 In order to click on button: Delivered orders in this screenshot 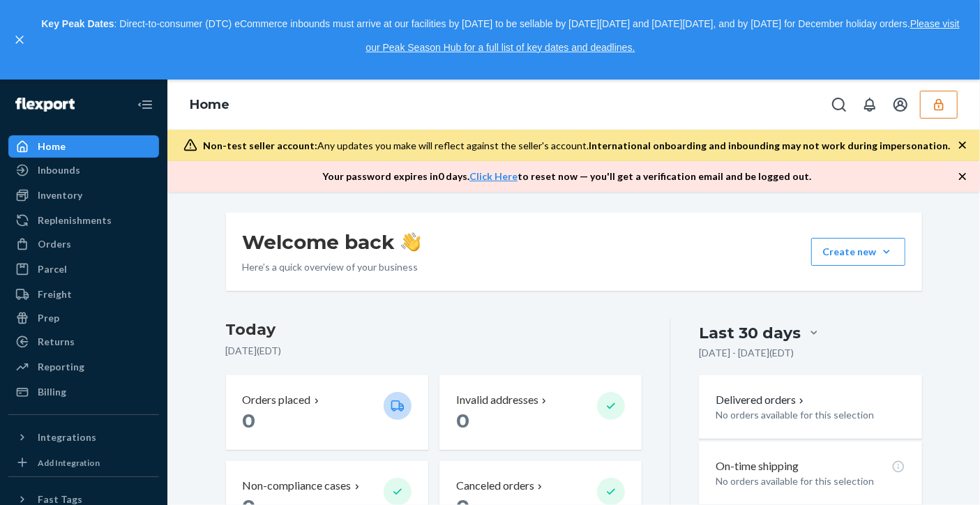, I will do `click(761, 400)`.